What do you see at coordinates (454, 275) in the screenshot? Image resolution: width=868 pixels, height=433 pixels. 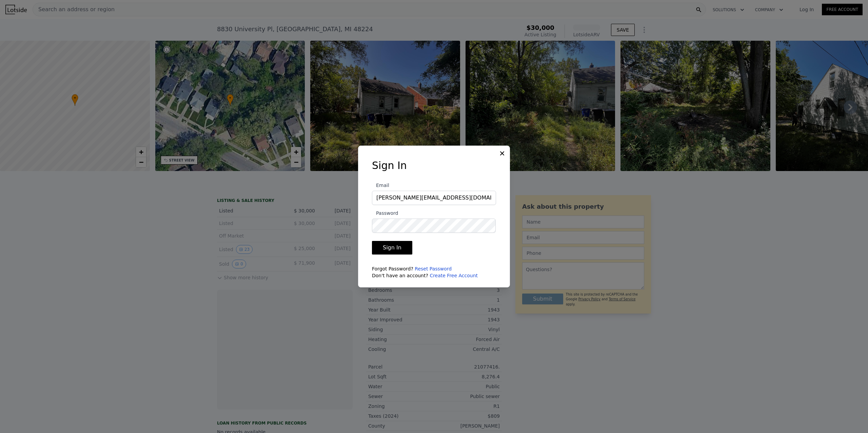 I see `a: Create Free Account` at bounding box center [454, 275].